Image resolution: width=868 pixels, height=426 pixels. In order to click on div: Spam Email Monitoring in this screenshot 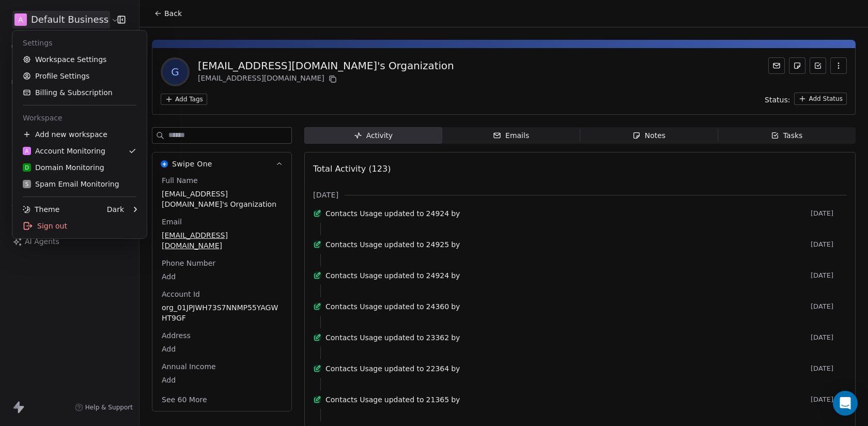, I will do `click(71, 184)`.